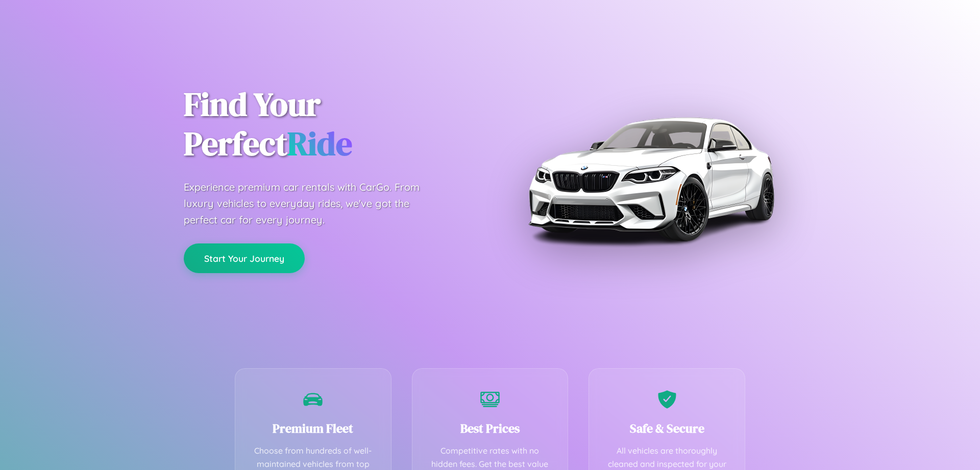 Image resolution: width=980 pixels, height=470 pixels. Describe the element at coordinates (329, 124) in the screenshot. I see `h1: Find Your Perfect` at that location.